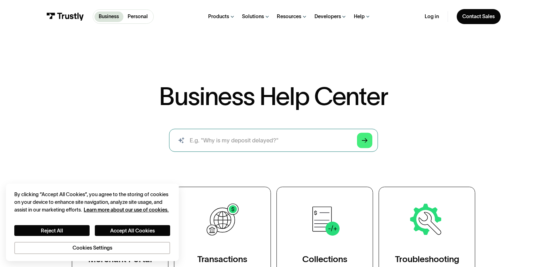 Image resolution: width=547 pixels, height=267 pixels. Describe the element at coordinates (273, 140) in the screenshot. I see `input: search` at that location.